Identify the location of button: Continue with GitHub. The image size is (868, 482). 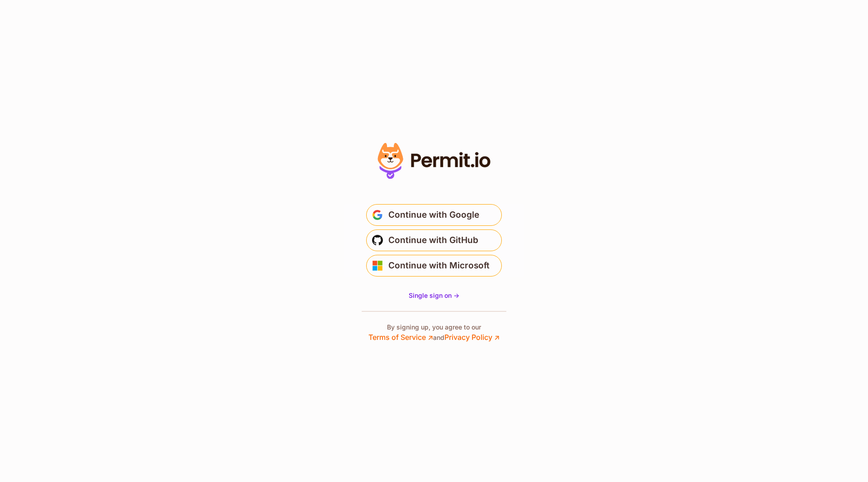
(434, 240).